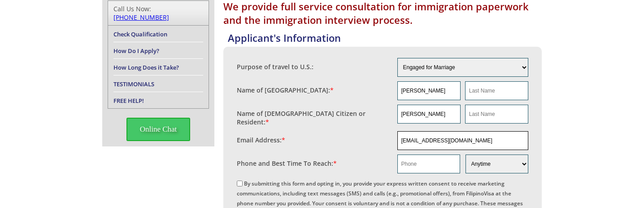  What do you see at coordinates (497, 164) in the screenshot?
I see `select: Phone and Best Reach Time are required.` at bounding box center [497, 164].